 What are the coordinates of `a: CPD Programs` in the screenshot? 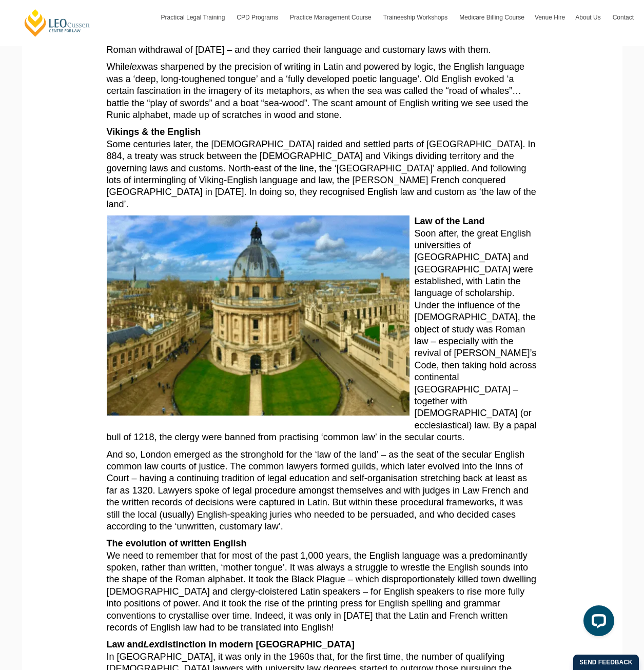 It's located at (258, 17).